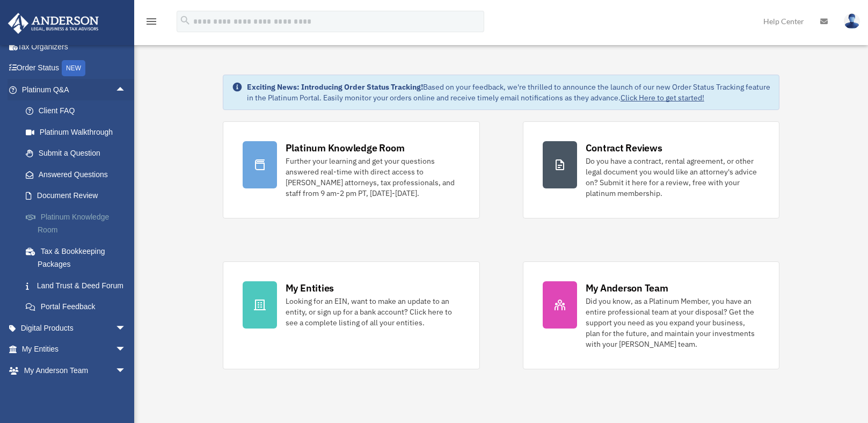 This screenshot has width=868, height=423. What do you see at coordinates (75, 68) in the screenshot?
I see `a: Order StatusNEW` at bounding box center [75, 68].